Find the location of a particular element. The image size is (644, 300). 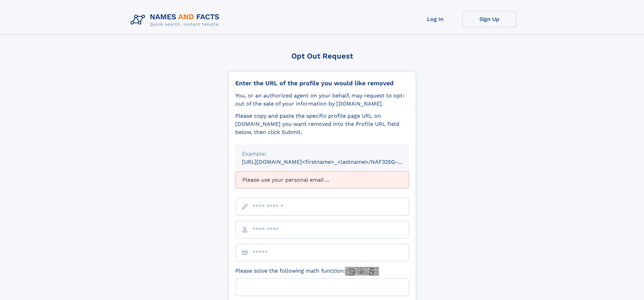

div: Opt Out Request is located at coordinates (322, 56).